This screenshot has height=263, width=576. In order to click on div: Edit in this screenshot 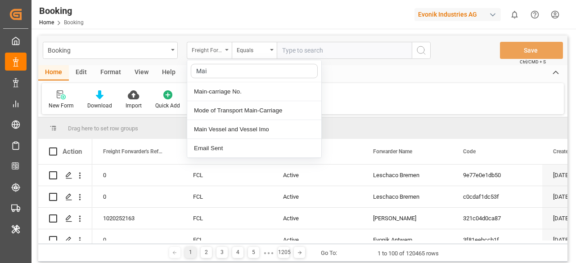, I will do `click(81, 73)`.